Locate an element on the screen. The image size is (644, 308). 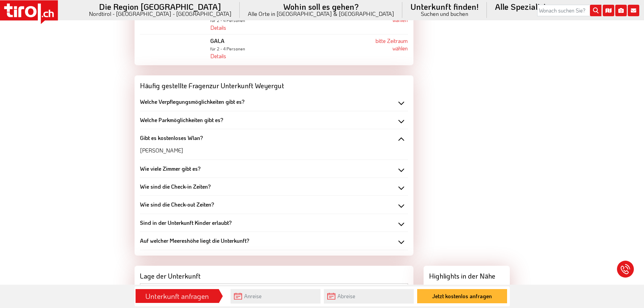
small: für 2 - 4 Personen is located at coordinates (228, 48).